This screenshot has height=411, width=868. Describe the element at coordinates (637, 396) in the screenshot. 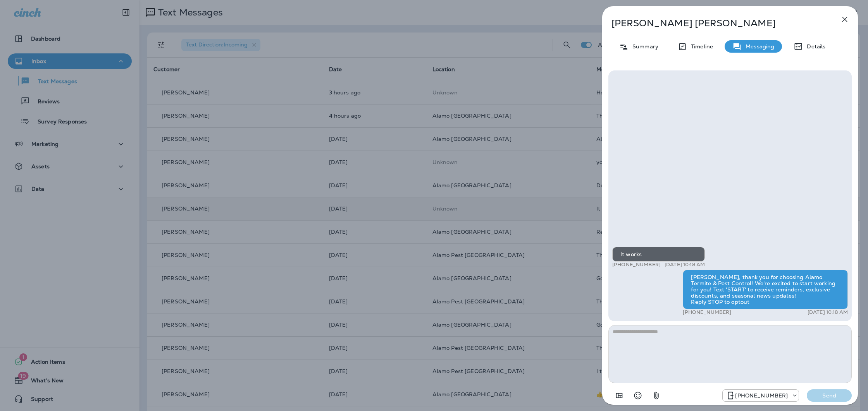

I see `button: Select an emoji` at that location.